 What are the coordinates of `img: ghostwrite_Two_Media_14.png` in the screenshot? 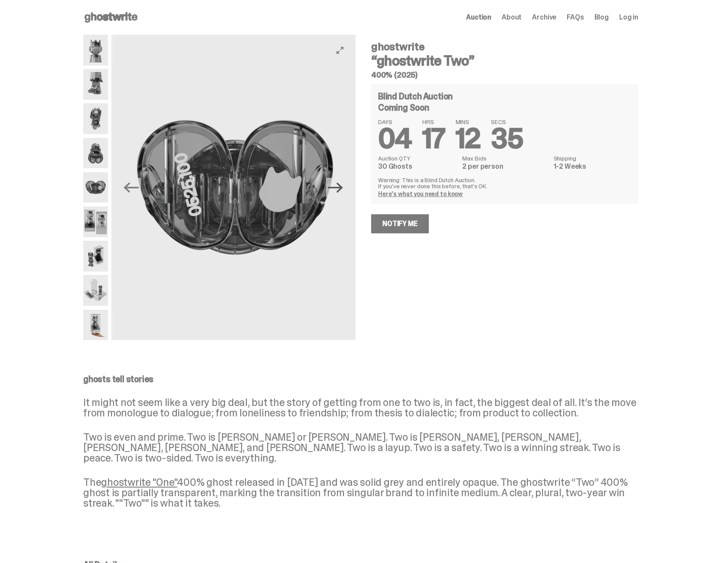 It's located at (96, 325).